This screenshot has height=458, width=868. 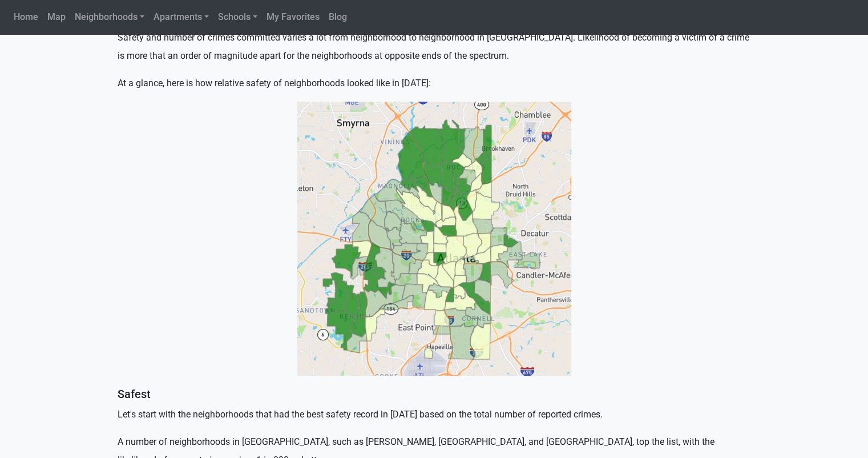 What do you see at coordinates (293, 17) in the screenshot?
I see `span: My Favorites` at bounding box center [293, 17].